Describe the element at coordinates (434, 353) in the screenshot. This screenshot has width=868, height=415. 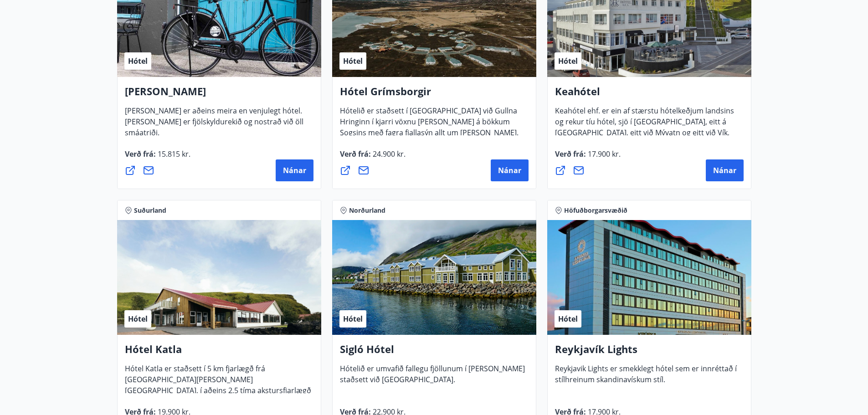
I see `h4: Sigló Hótel` at that location.